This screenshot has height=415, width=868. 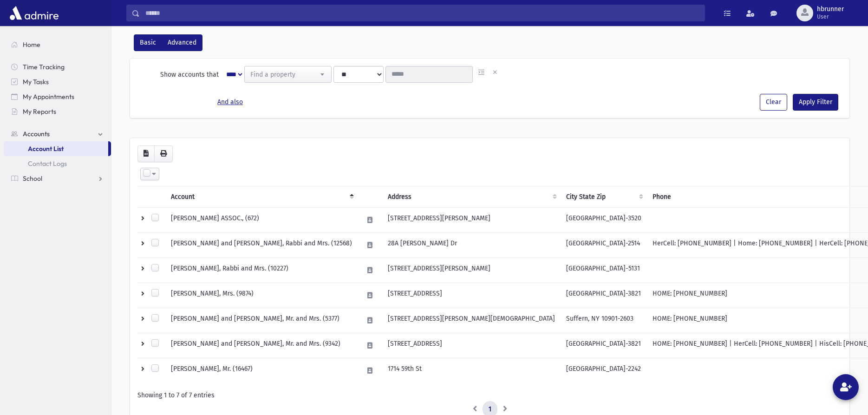 I want to click on span: hbrunner, so click(x=831, y=9).